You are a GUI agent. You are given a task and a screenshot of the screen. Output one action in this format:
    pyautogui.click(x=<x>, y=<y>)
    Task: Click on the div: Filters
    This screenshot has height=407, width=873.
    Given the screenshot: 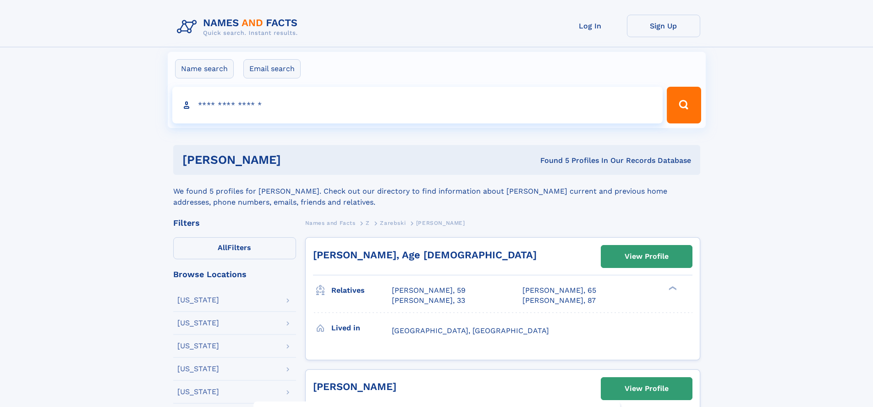 What is the action you would take?
    pyautogui.click(x=235, y=223)
    